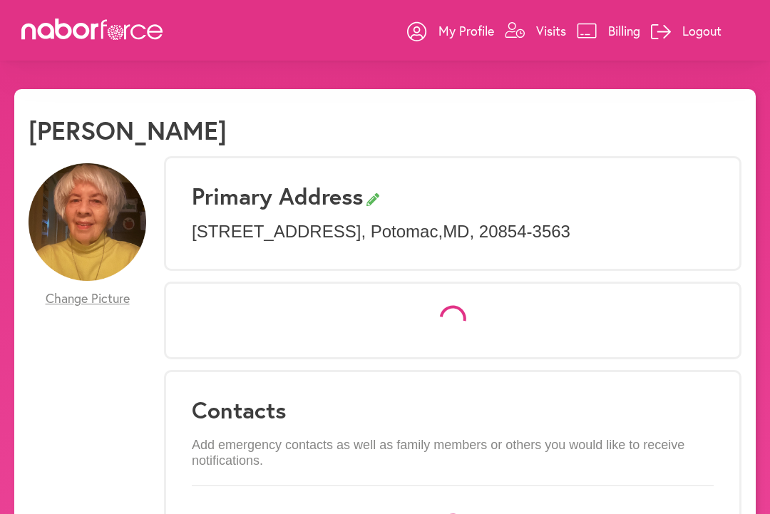 The height and width of the screenshot is (514, 770). I want to click on h3: Contacts, so click(453, 410).